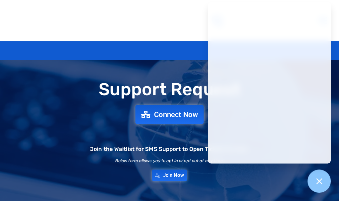 The height and width of the screenshot is (201, 339). Describe the element at coordinates (170, 161) in the screenshot. I see `h2: Below form allows you to opt in or opt out at any time.` at that location.